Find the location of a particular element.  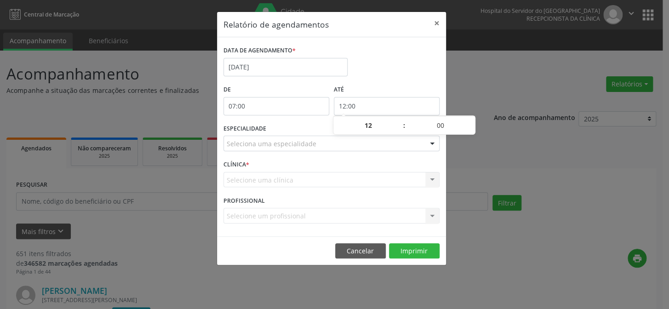

input: Selecione o horário final is located at coordinates (387, 106).